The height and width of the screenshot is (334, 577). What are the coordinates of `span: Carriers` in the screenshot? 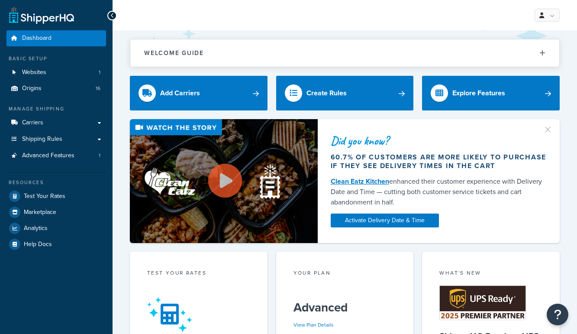 It's located at (32, 122).